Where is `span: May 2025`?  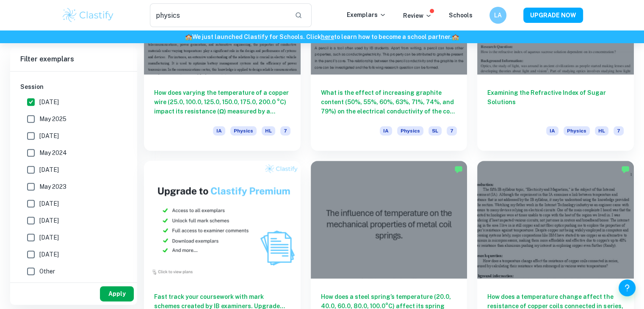 span: May 2025 is located at coordinates (53, 119).